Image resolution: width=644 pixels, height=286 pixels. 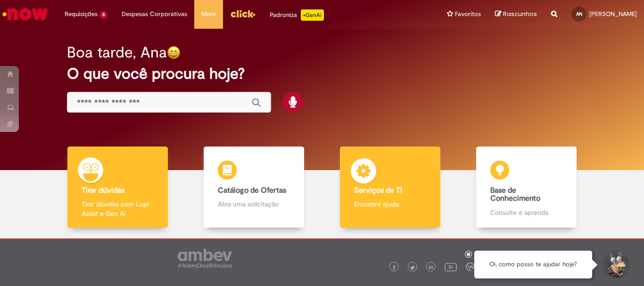 I want to click on span: Despesas Corporativas, so click(x=154, y=14).